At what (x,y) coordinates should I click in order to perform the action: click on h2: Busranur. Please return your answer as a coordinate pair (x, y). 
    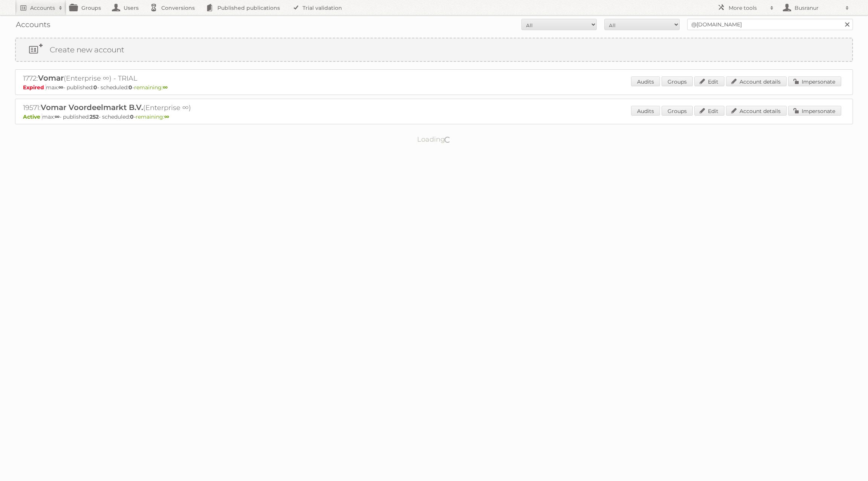
    Looking at the image, I should click on (817, 8).